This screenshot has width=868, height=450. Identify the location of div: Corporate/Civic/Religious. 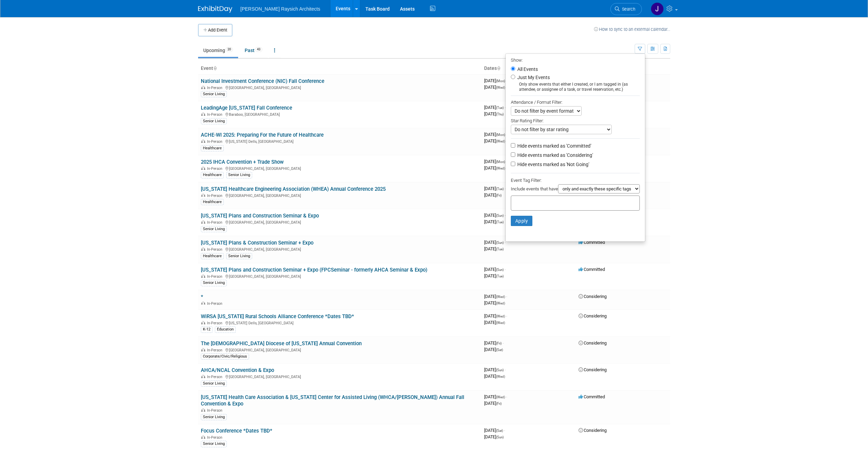
(225, 357).